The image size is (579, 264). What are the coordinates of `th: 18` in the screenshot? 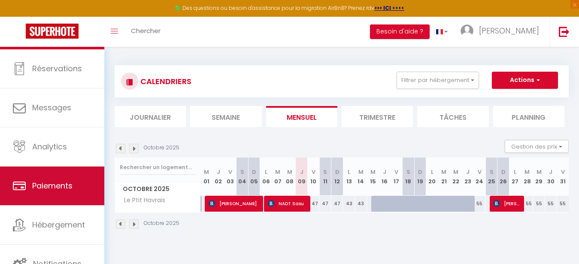 It's located at (408, 176).